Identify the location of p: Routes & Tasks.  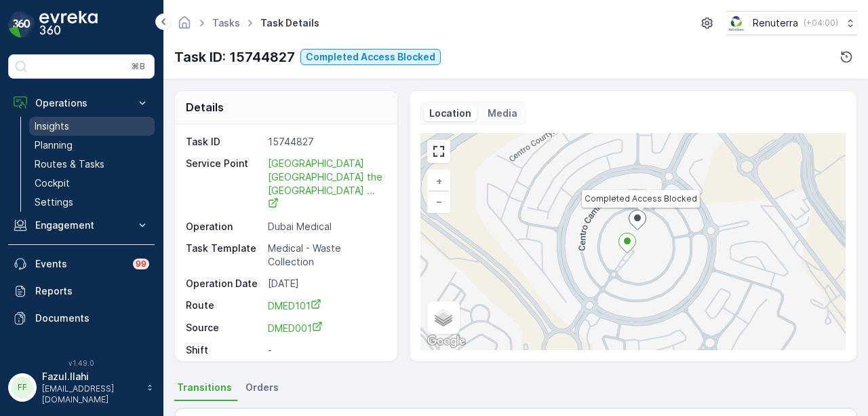
(69, 164).